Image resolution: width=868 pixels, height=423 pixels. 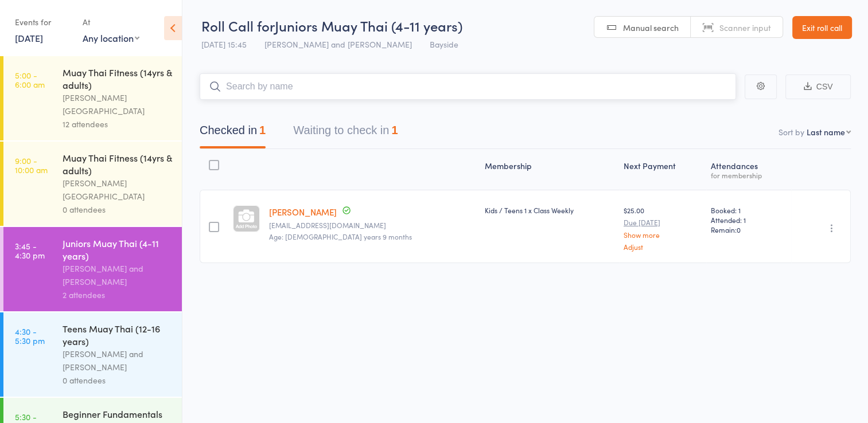 I want to click on span: Manual search, so click(x=651, y=28).